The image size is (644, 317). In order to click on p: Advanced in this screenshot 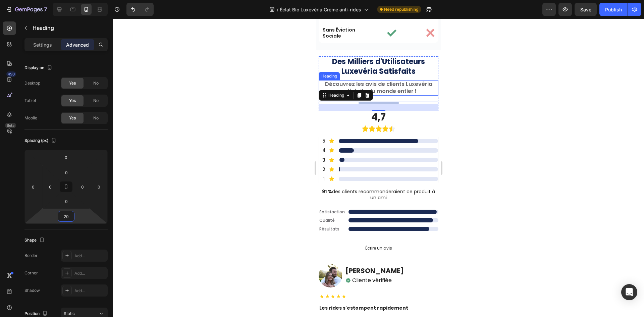, I will do `click(78, 44)`.